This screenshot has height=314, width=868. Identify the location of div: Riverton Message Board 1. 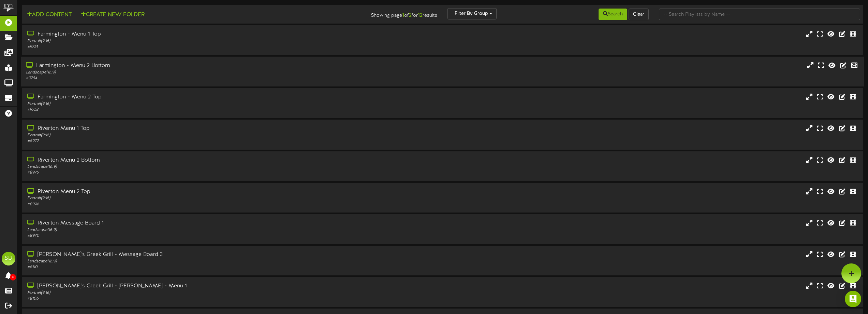
(197, 223).